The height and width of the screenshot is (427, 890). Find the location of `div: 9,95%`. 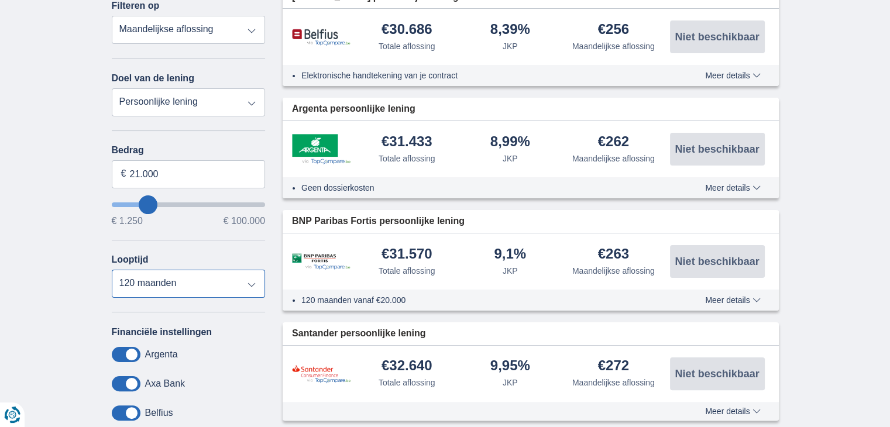

div: 9,95% is located at coordinates (510, 366).